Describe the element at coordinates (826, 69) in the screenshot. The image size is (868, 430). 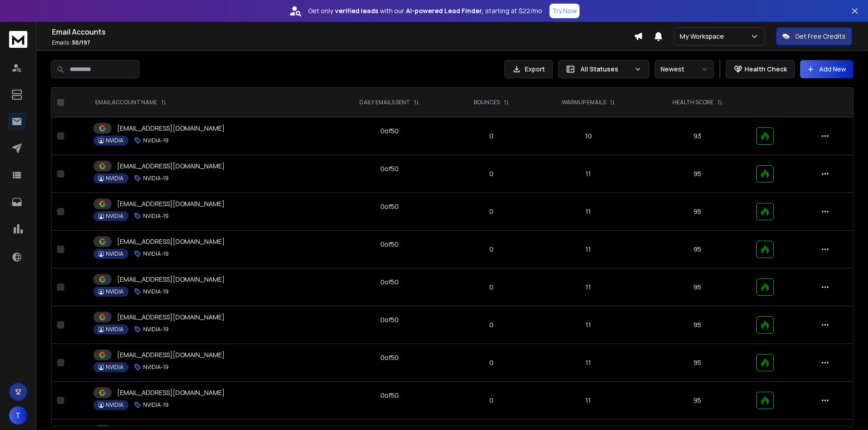
I see `button: Add New` at that location.